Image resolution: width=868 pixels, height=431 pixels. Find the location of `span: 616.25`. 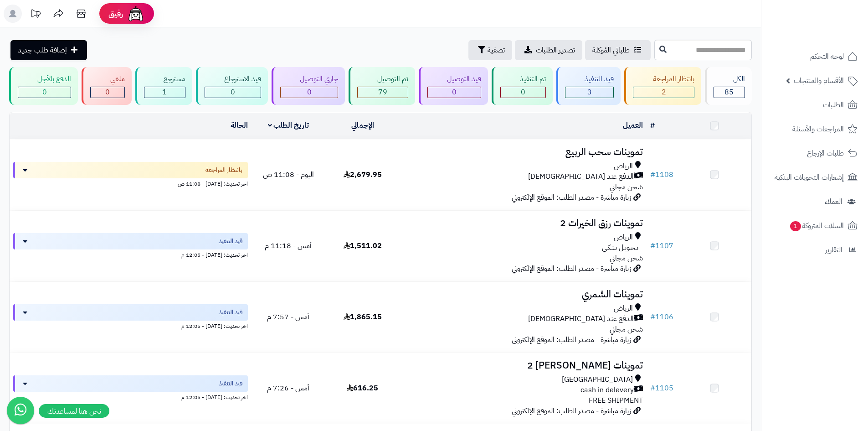

span: 616.25 is located at coordinates (362, 388).